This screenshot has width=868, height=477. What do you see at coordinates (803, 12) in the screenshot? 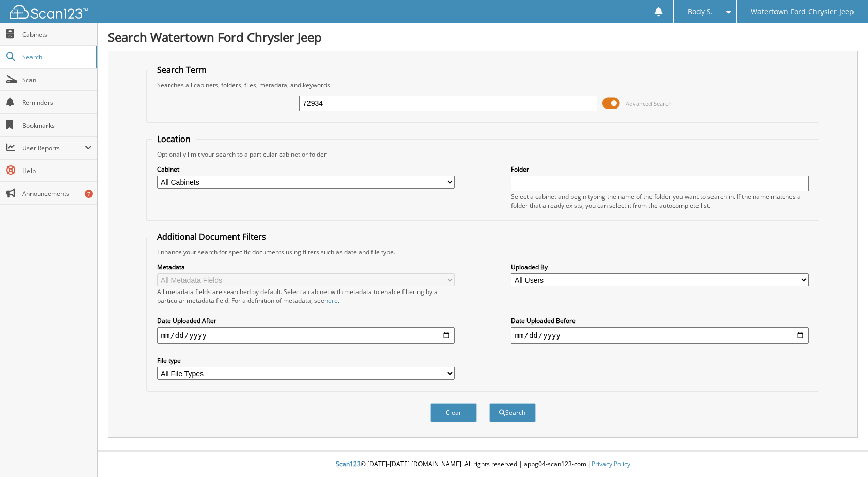
I see `span: Watertown Ford Chrysler Jeep` at bounding box center [803, 12].